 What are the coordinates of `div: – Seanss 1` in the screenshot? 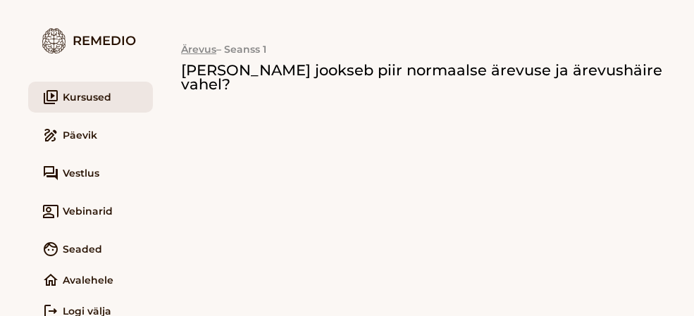 It's located at (437, 49).